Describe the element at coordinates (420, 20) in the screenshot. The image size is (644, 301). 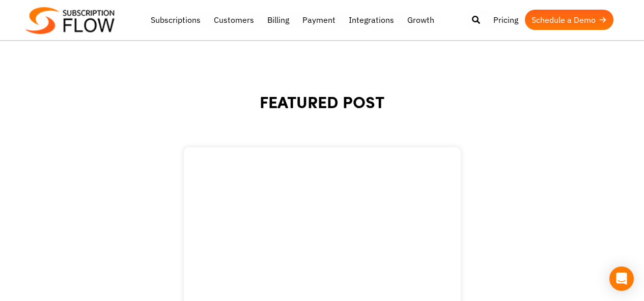
I see `a: Growth` at that location.